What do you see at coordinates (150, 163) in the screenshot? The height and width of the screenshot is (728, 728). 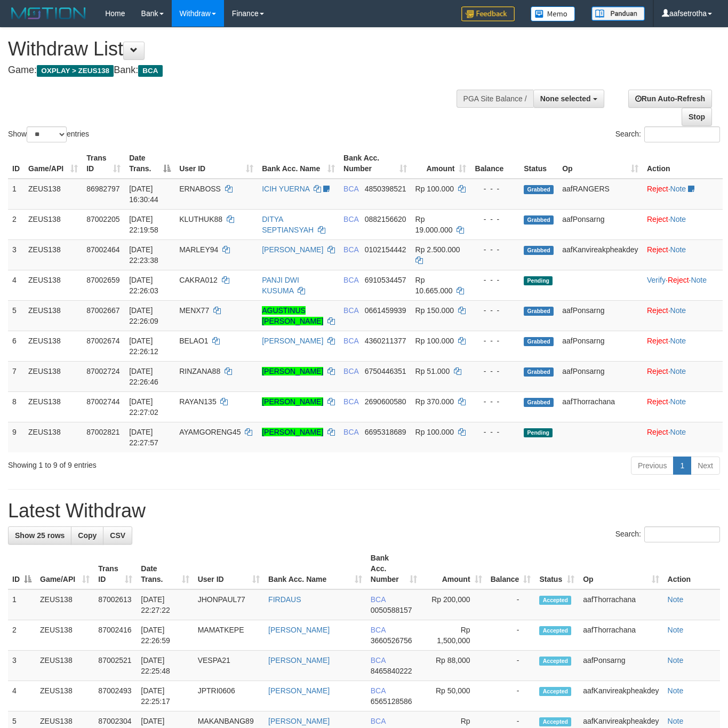 I see `th: Date Trans.: activate to sort column descending` at bounding box center [150, 163].